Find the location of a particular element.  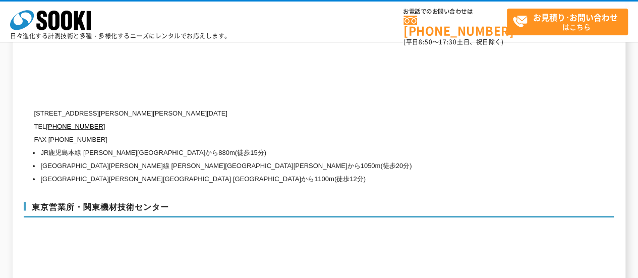

span: はこちら is located at coordinates (570, 22).